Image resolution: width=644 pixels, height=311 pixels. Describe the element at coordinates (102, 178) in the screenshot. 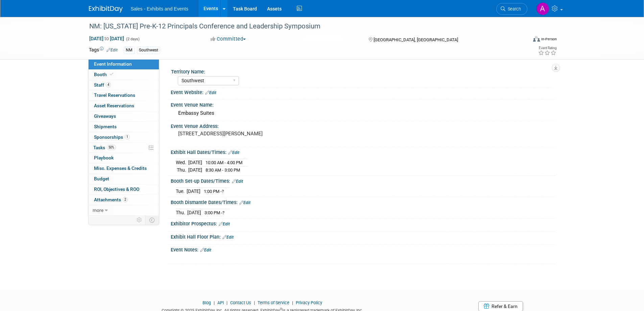

I see `span: Budget` at that location.